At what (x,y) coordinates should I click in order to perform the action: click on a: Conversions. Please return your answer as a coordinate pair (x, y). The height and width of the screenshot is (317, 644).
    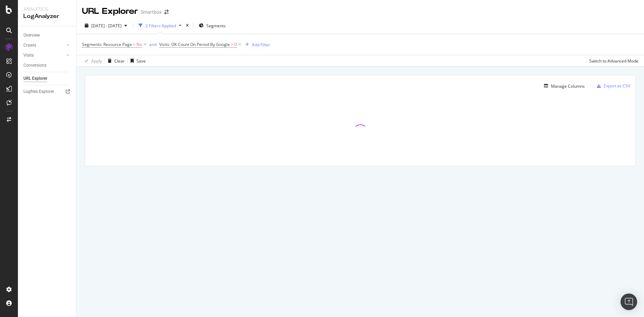
    Looking at the image, I should click on (47, 65).